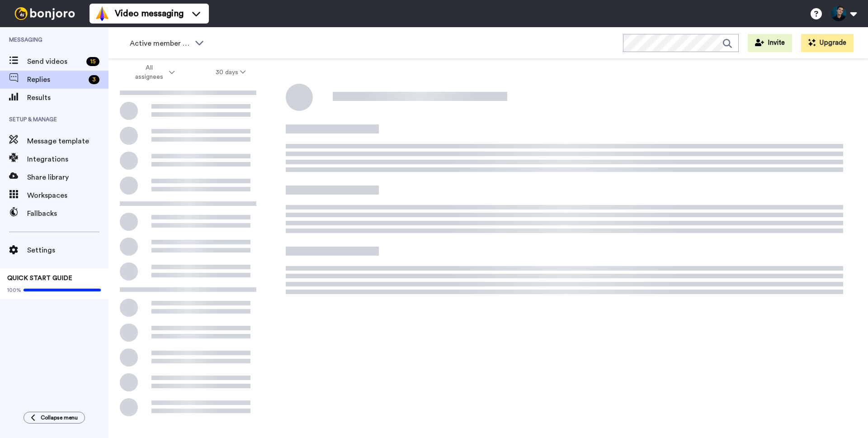 This screenshot has width=868, height=438. I want to click on div: 15, so click(92, 62).